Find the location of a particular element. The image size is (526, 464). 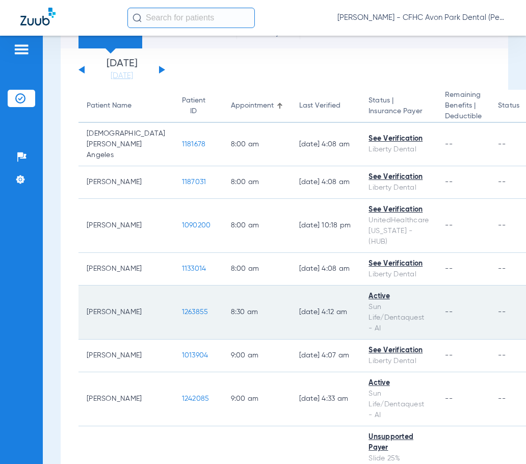

input: Search for patients is located at coordinates (191, 18).